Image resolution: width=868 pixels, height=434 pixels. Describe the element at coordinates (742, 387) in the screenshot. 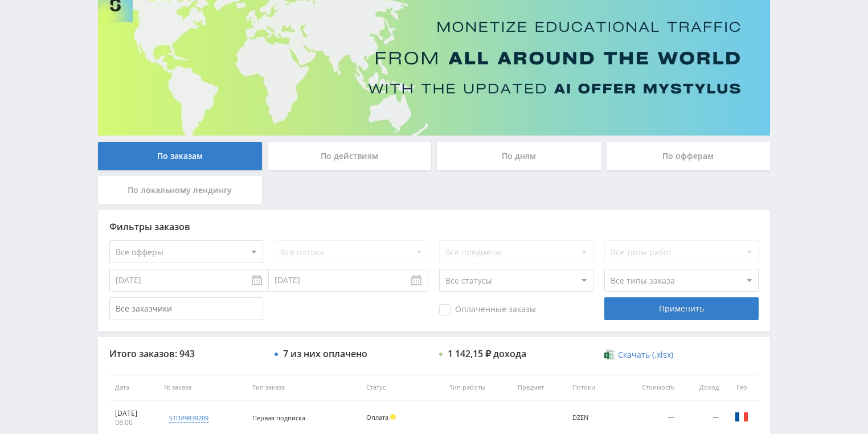

I see `th: Гео` at that location.